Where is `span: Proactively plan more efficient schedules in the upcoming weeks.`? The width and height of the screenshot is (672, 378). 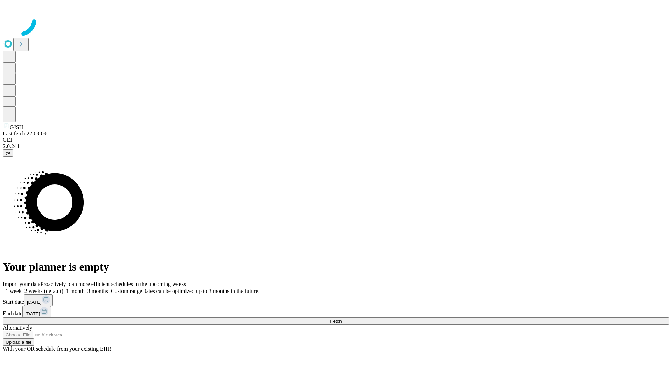 span: Proactively plan more efficient schedules in the upcoming weeks. is located at coordinates (114, 284).